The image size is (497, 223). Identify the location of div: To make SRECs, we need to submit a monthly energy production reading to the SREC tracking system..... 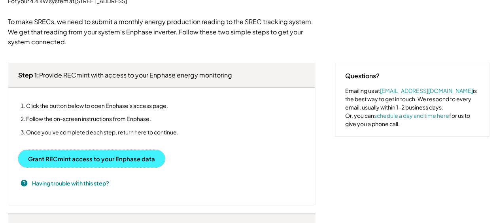
(162, 32).